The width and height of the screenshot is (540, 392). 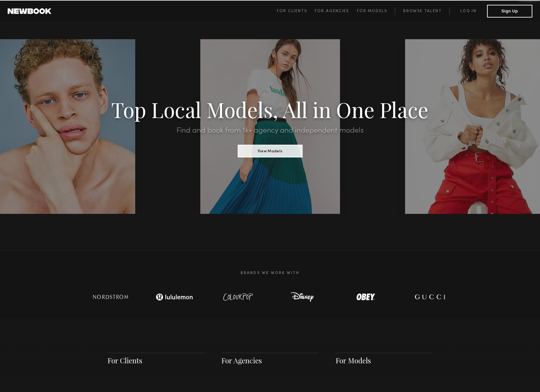 I want to click on h2: Find and book from 1k+ agency and independent models, so click(x=270, y=131).